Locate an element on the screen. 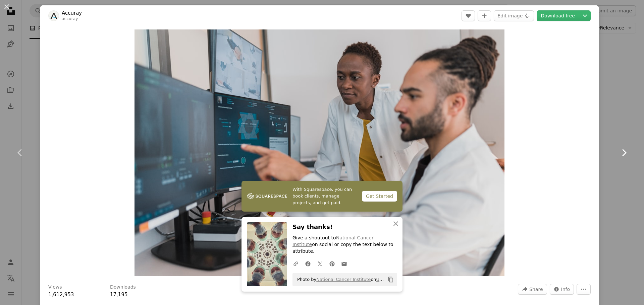 The image size is (644, 305). p: Give a shoutout to on social or copy the text below to attribute. is located at coordinates (345, 245).